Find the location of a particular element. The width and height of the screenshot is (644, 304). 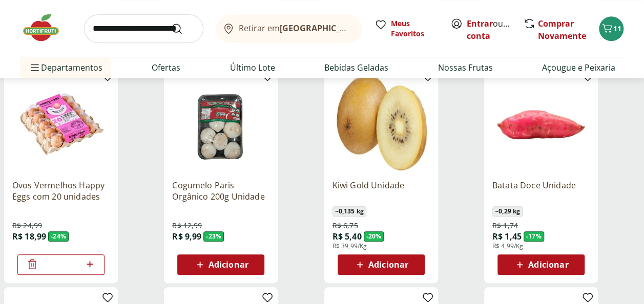

span: - 23 % is located at coordinates (214, 236).